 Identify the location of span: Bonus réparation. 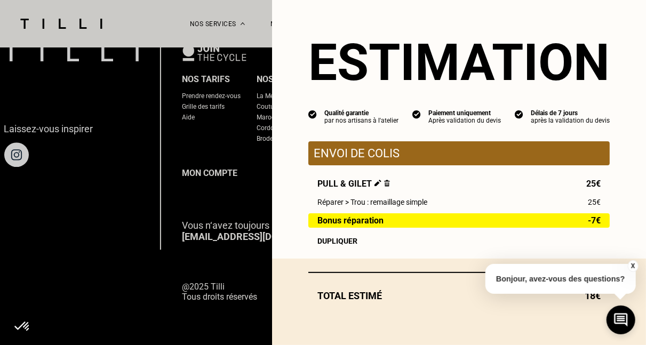
(350, 220).